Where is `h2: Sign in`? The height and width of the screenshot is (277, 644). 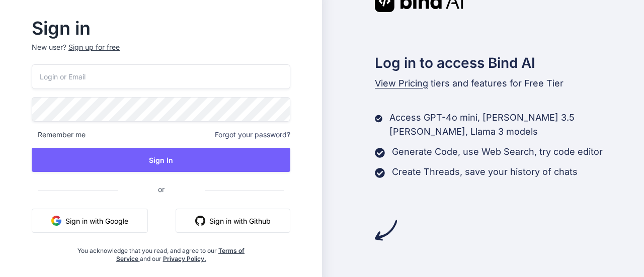 h2: Sign in is located at coordinates (161, 28).